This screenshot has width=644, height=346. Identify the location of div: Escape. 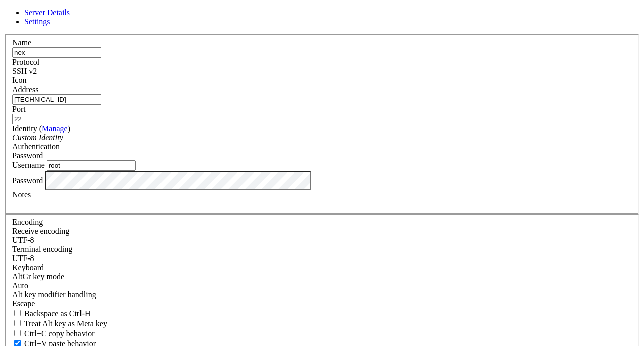
(322, 304).